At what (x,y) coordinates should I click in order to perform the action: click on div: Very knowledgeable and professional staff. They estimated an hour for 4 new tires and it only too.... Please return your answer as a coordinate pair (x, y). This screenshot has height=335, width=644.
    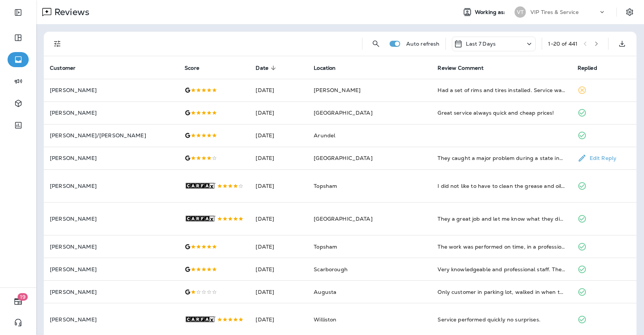
    Looking at the image, I should click on (502, 269).